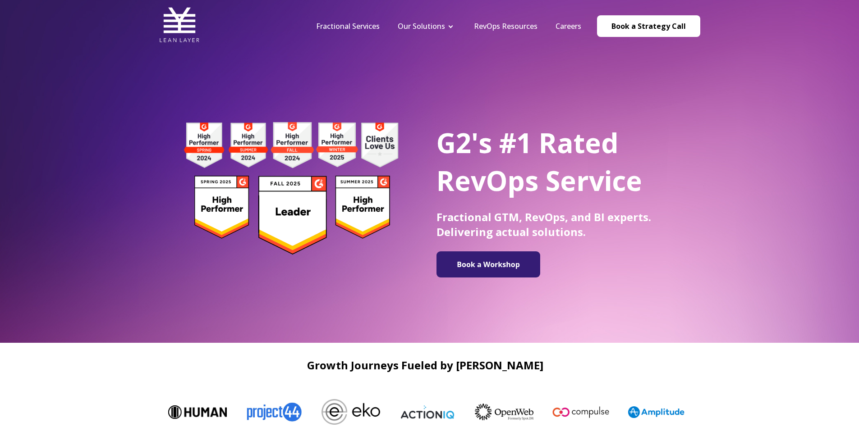 This screenshot has height=436, width=859. Describe the element at coordinates (421, 26) in the screenshot. I see `a: Our Solutions` at that location.